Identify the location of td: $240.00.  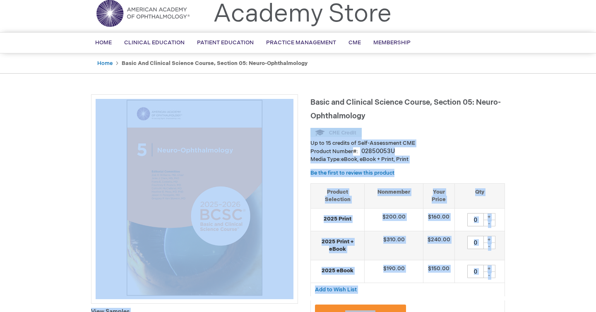
(439, 245).